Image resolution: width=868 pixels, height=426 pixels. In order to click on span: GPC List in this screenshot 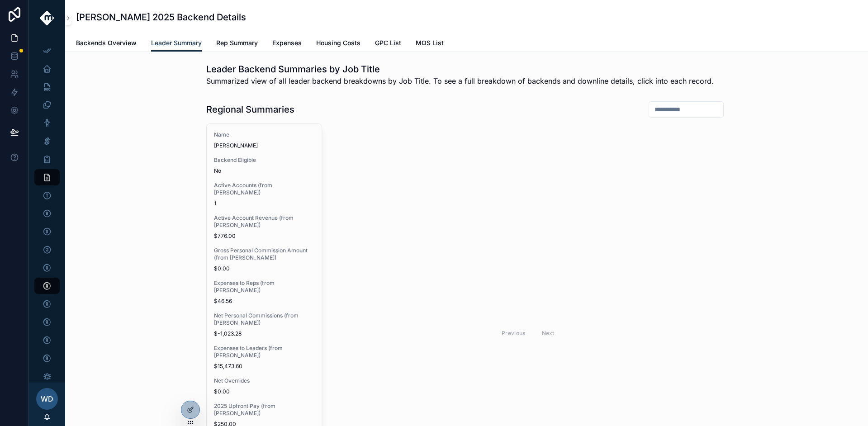, I will do `click(388, 43)`.